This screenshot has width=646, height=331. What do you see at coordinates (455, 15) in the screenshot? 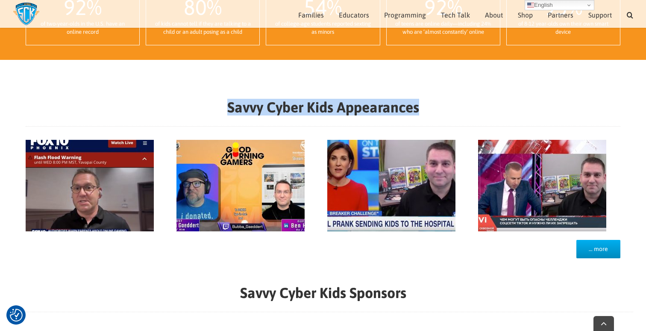
I see `span: Tech Talk` at bounding box center [455, 15].